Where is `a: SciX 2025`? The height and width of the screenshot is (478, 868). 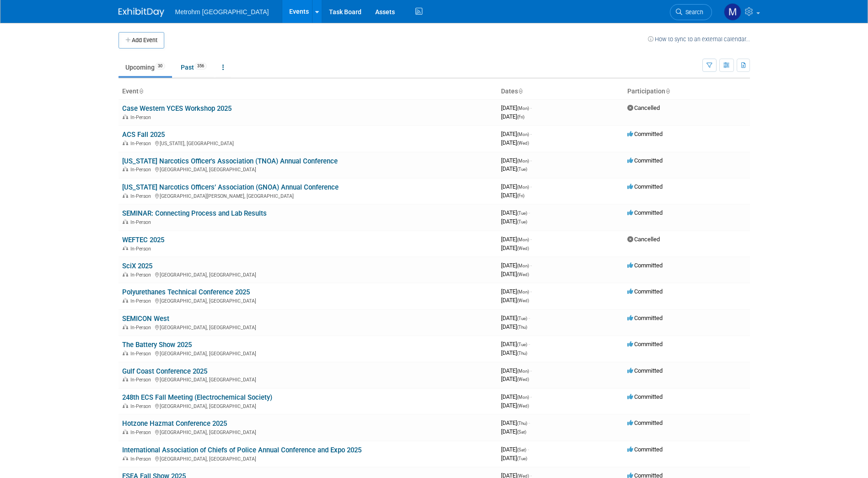
a: SciX 2025 is located at coordinates (137, 266).